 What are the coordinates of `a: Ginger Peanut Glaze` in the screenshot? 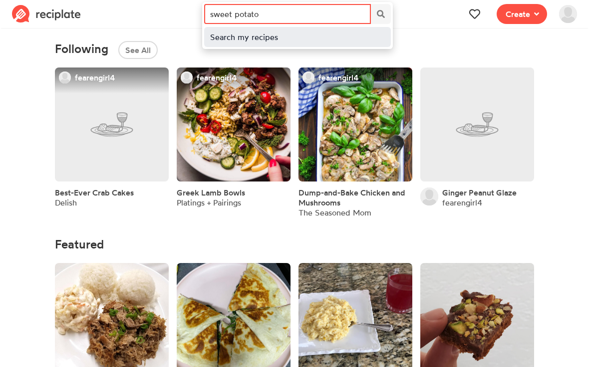 It's located at (479, 192).